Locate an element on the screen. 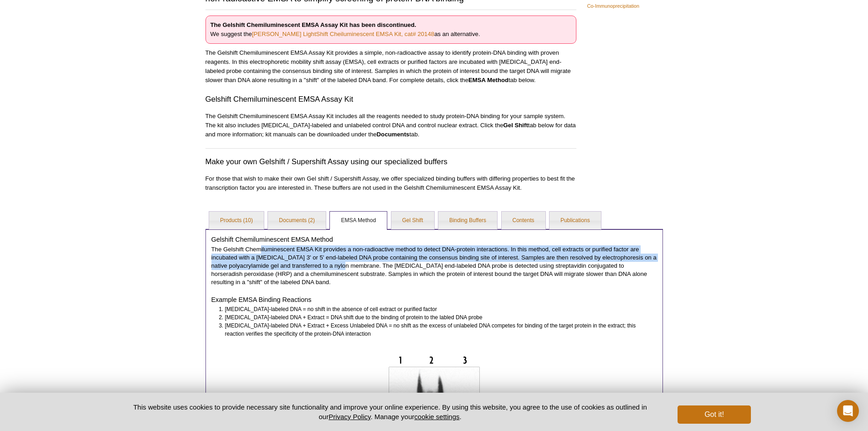 The image size is (868, 431). a: Documents (2) is located at coordinates (296, 221).